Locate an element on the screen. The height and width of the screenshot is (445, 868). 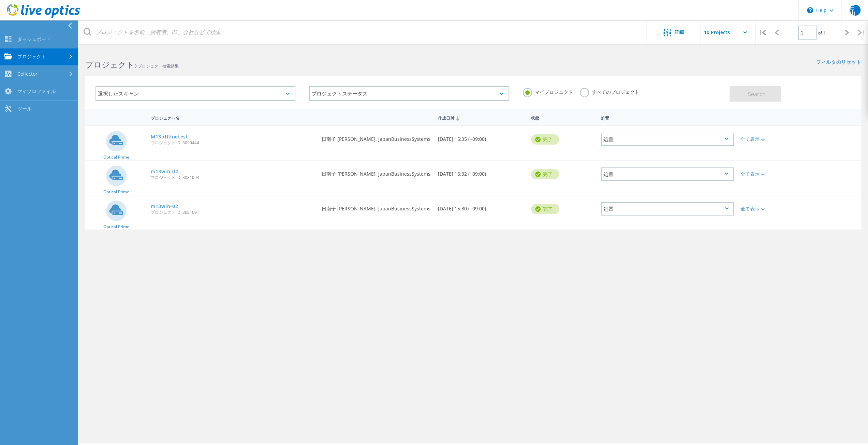
span: 詳細 is located at coordinates (679, 32).